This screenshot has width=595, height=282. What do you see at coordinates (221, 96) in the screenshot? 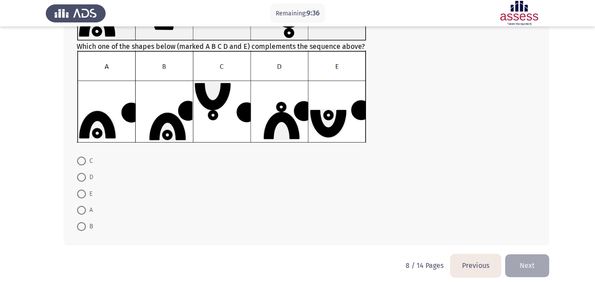
I see `img: UkFYYV8wOTJfQi5wbmcxNjkxMzMwMjc4ODgw.png` at bounding box center [221, 96].